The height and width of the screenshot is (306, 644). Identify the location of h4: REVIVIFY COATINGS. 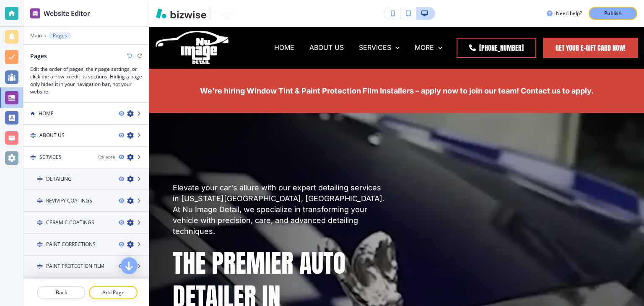
(69, 201).